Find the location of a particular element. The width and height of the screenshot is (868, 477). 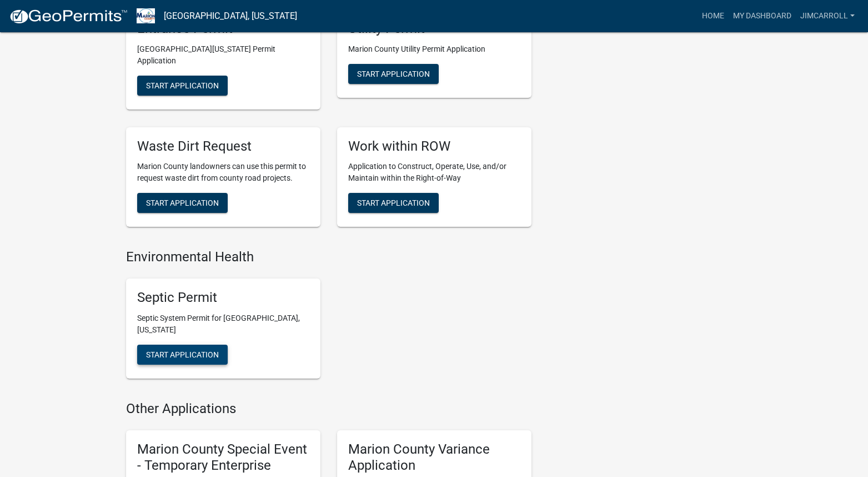

h5: Marion County Variance Application is located at coordinates (435, 458).